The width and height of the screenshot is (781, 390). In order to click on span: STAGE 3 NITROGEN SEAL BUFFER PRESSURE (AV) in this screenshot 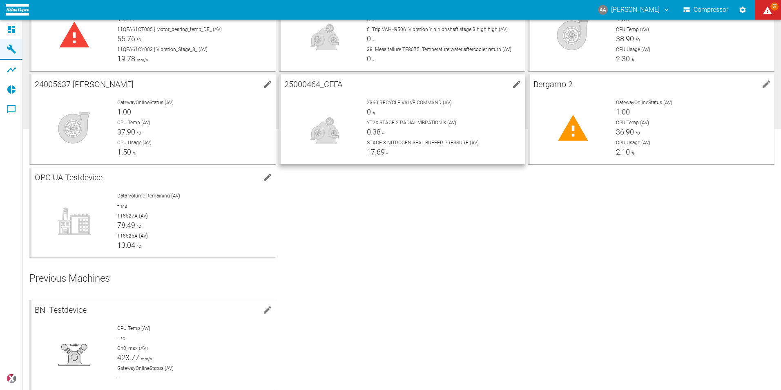, I will do `click(423, 143)`.